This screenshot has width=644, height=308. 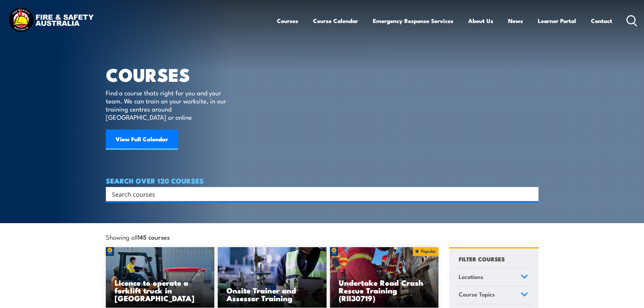 What do you see at coordinates (477, 294) in the screenshot?
I see `span: Course Topics` at bounding box center [477, 294].